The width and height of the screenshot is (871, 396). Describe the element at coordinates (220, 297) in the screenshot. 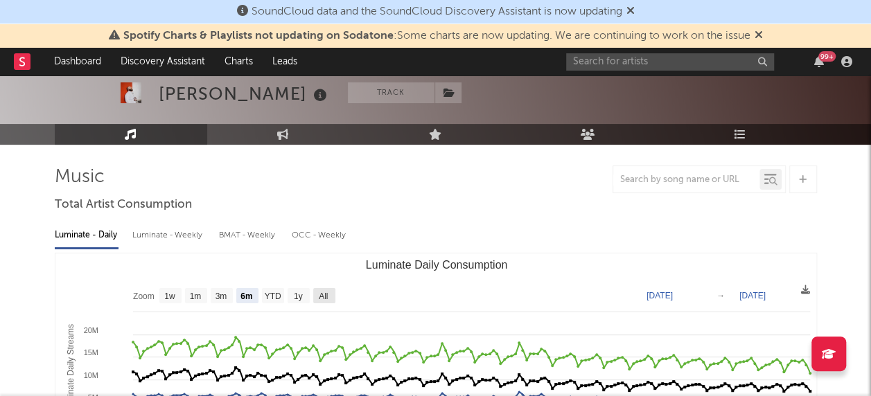

I see `text: 3m` at that location.